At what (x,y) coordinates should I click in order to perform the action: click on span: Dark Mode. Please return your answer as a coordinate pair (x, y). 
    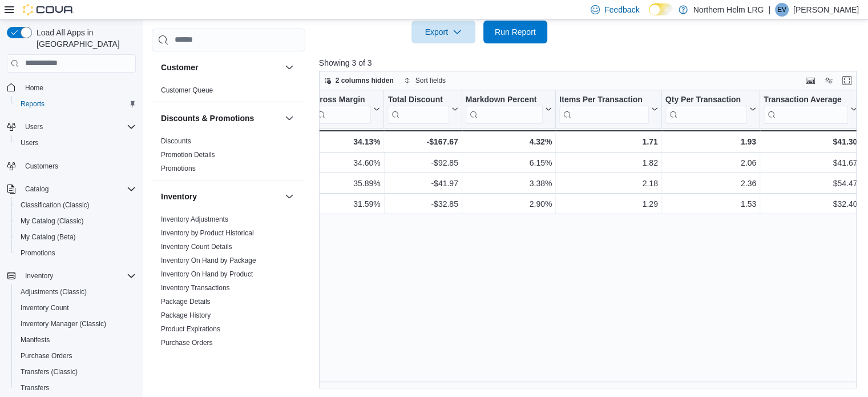
    Looking at the image, I should click on (649, 15).